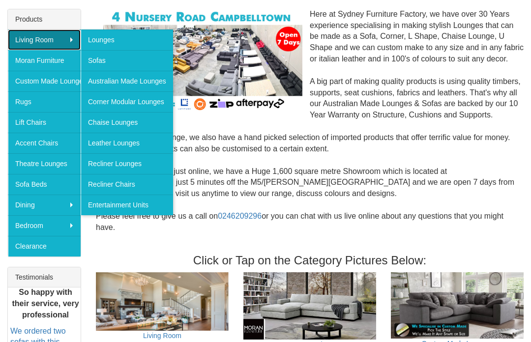  I want to click on a: Lift Chairs, so click(44, 122).